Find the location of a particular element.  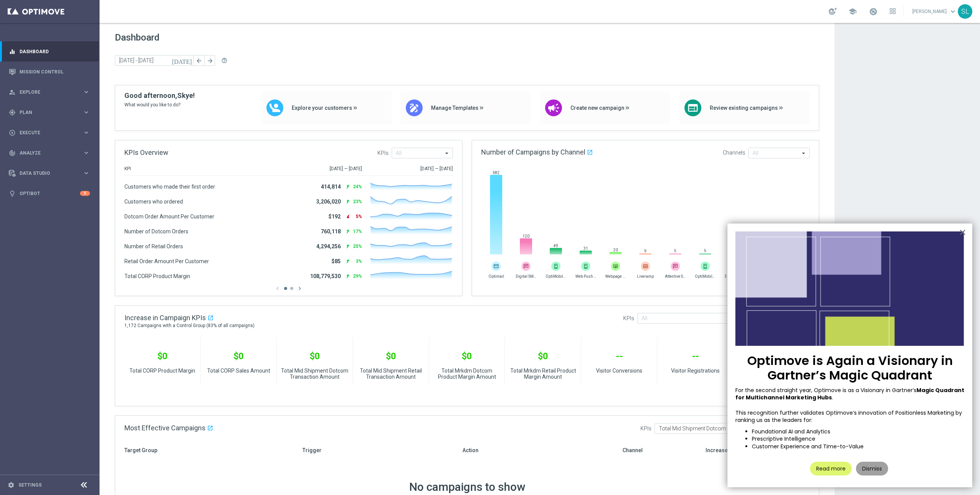

i: equalizer is located at coordinates (12, 51).